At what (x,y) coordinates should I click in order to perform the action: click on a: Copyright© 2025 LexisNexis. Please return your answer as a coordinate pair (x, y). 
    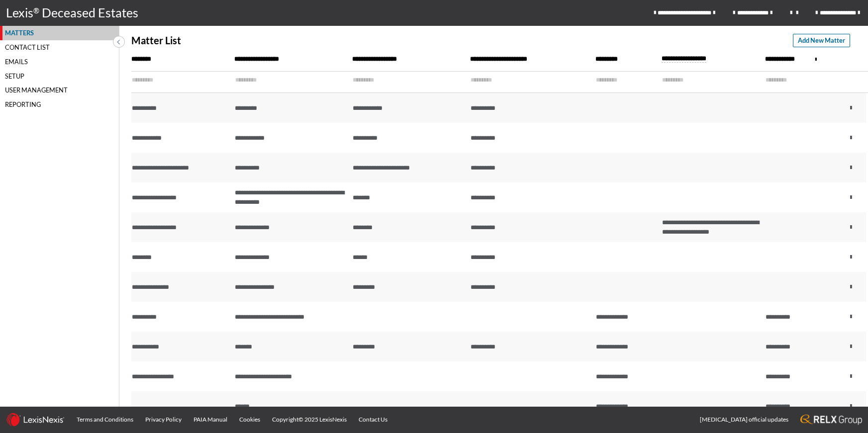
    Looking at the image, I should click on (309, 420).